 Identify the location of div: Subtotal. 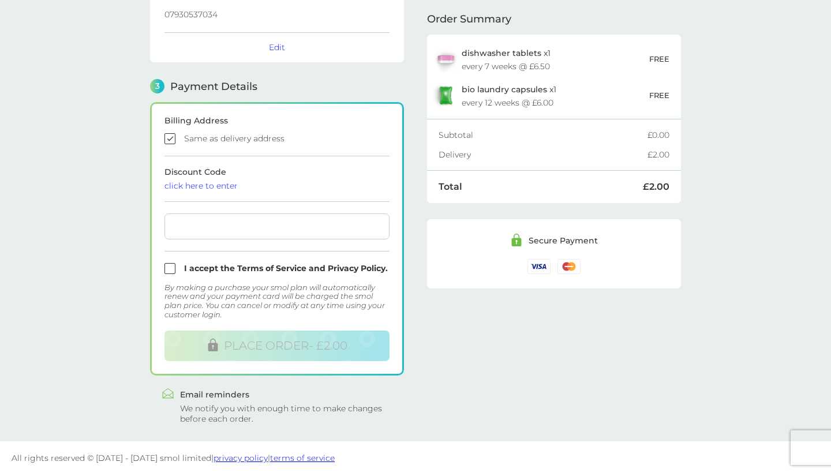
(543, 135).